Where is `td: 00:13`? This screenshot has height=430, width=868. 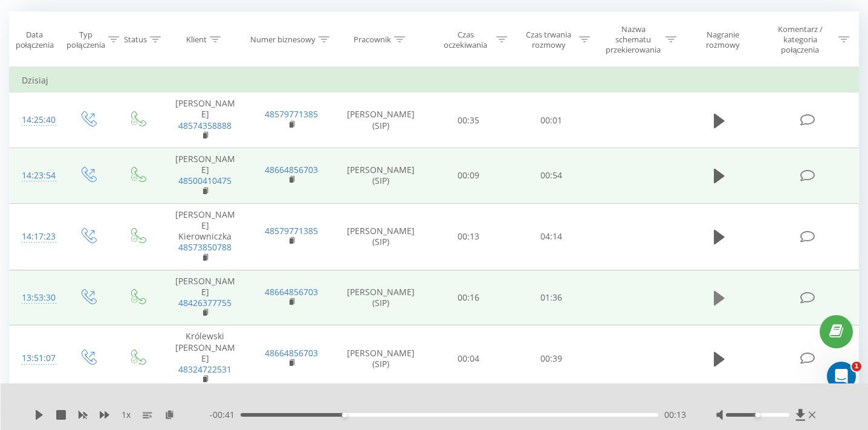 td: 00:13 is located at coordinates (468, 236).